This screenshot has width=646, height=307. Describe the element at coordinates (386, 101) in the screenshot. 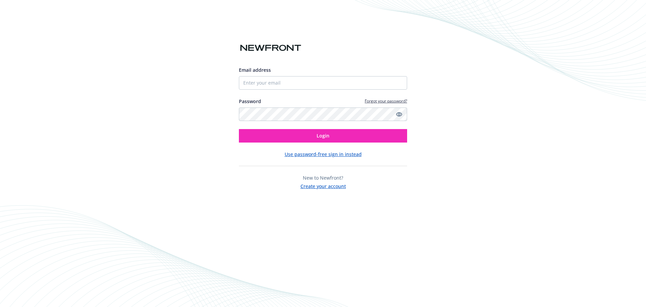

I see `a: Forgot your password?` at that location.